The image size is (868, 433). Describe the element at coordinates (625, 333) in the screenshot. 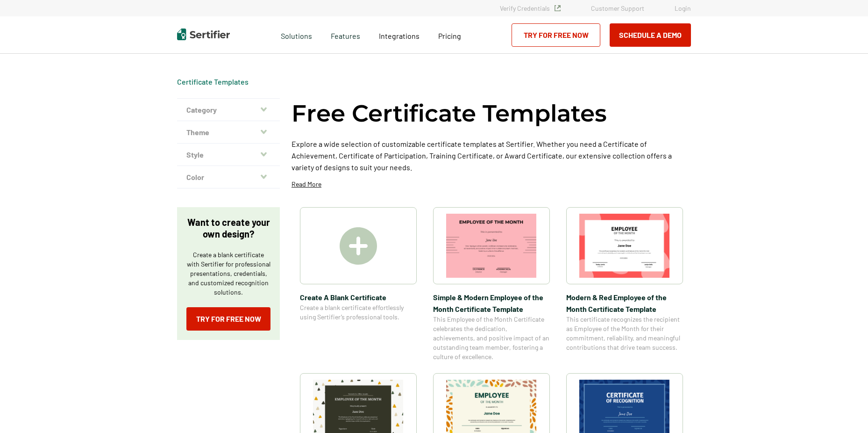

I see `span: This certificate recognizes the recipient as Employee of the Month for their commitment, reliabil...` at that location.